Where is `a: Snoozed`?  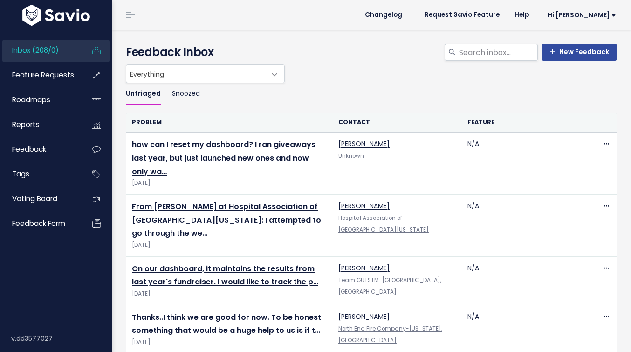 a: Snoozed is located at coordinates (186, 94).